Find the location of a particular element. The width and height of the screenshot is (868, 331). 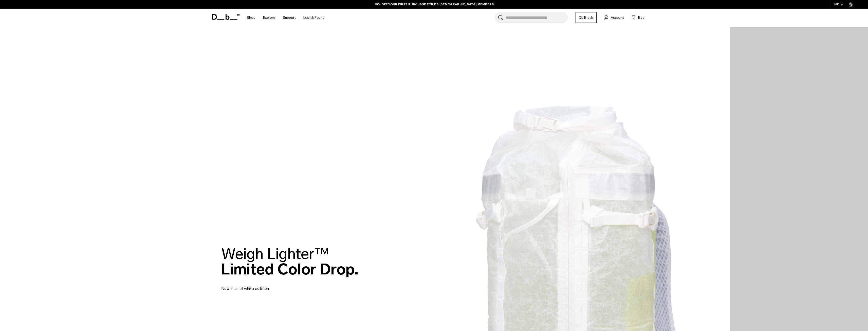

span: Weigh Lighter™ is located at coordinates (275, 254).